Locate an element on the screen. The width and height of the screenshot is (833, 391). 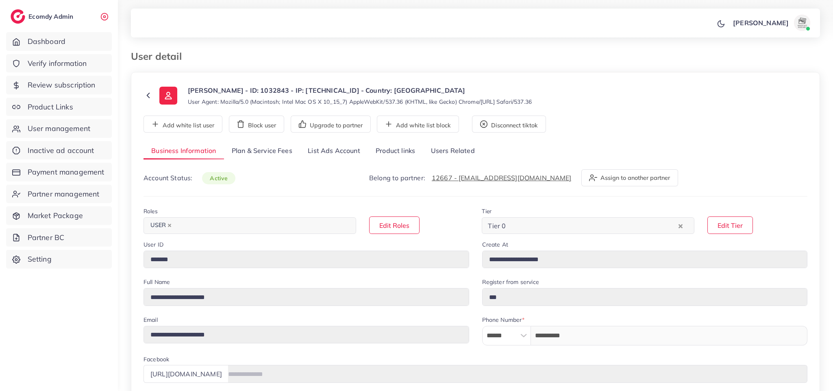
a: Partner BC is located at coordinates (59, 238).